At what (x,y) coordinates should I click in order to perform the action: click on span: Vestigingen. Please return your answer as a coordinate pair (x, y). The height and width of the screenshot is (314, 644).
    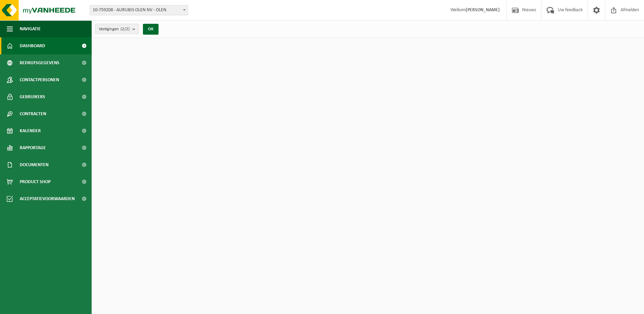
    Looking at the image, I should click on (114, 29).